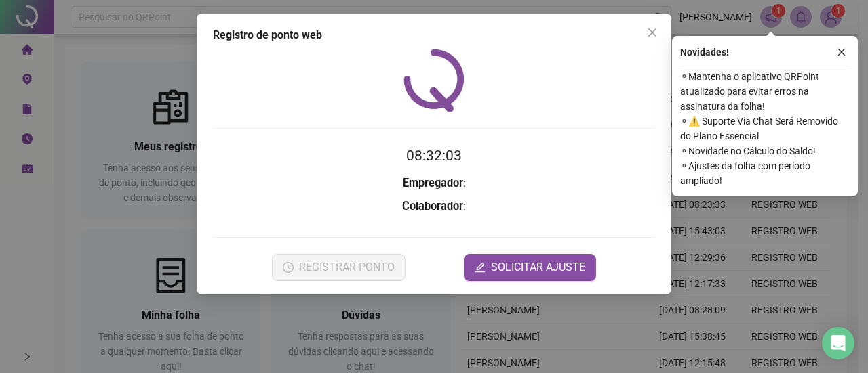  What do you see at coordinates (705, 53) in the screenshot?
I see `span: Novidades !` at bounding box center [705, 53].